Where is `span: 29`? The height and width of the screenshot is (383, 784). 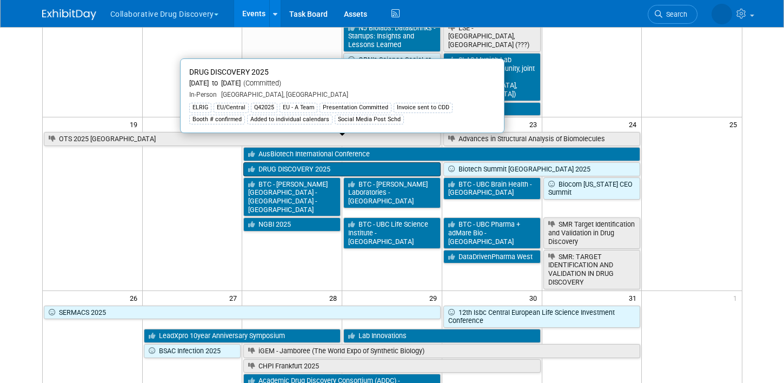
span: 29 is located at coordinates (435, 297).